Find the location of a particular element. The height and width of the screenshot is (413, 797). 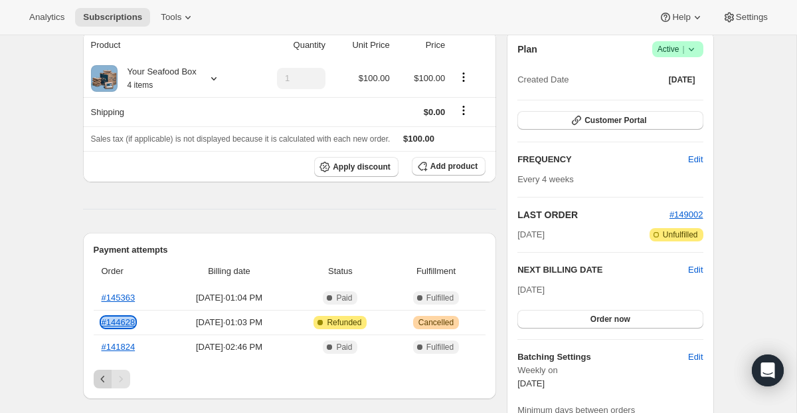

th: Quantity is located at coordinates (290, 45).